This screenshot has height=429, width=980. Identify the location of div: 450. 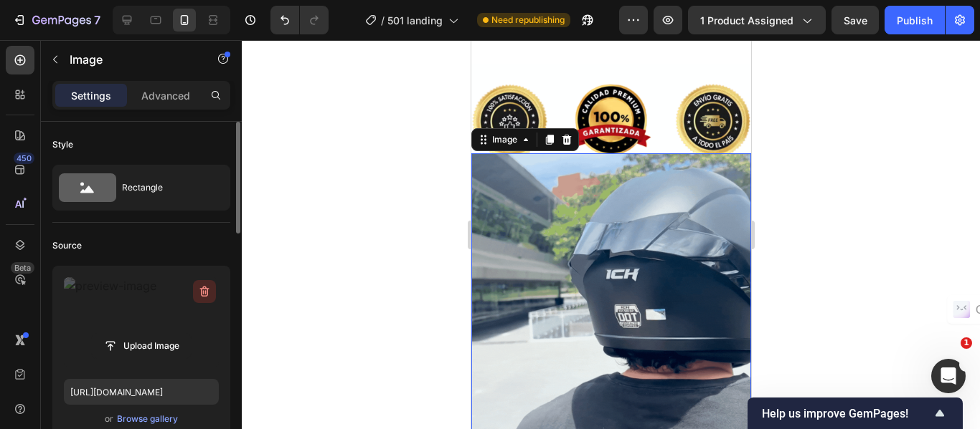
(23, 159).